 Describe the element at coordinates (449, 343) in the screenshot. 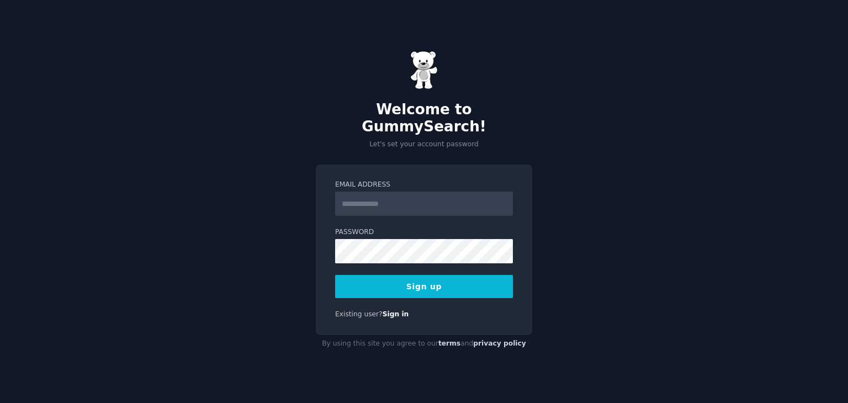

I see `a: terms` at that location.